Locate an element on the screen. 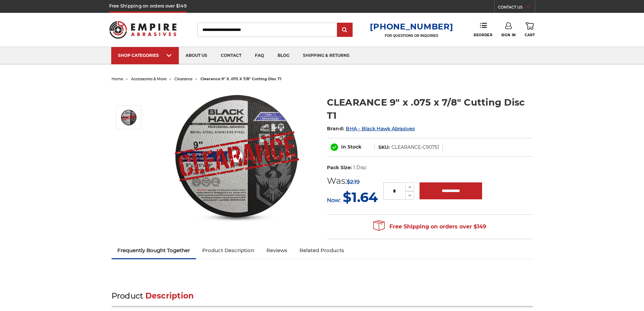 The height and width of the screenshot is (311, 644). a: BHA - Black Hawk Abrasives is located at coordinates (380, 129).